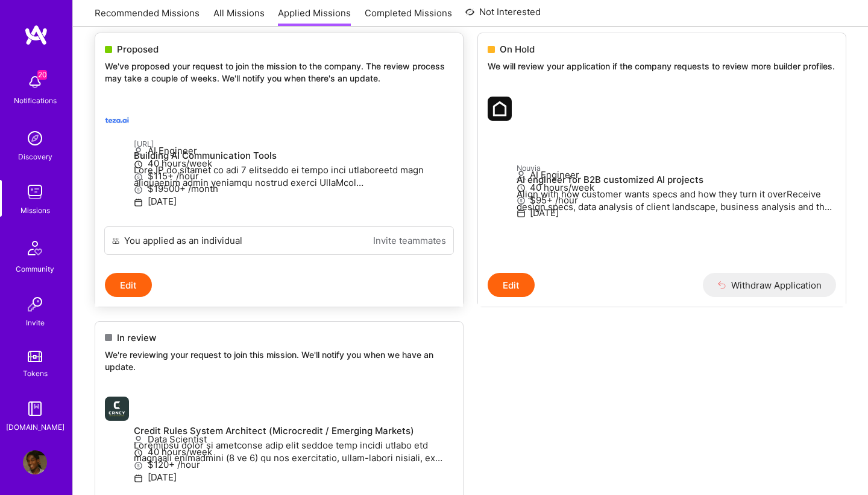 The width and height of the screenshot is (868, 495). I want to click on div: You applied as an individual, so click(183, 240).